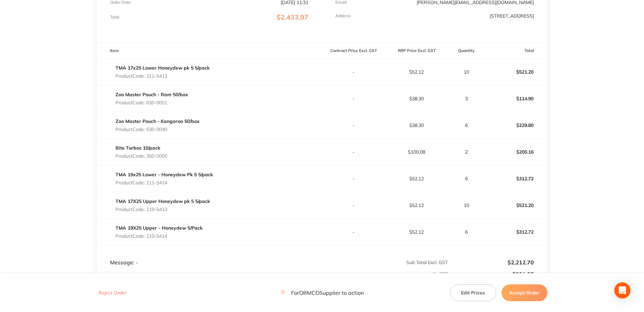  What do you see at coordinates (416, 51) in the screenshot?
I see `th: RRP Price Excl. GST` at bounding box center [416, 51].